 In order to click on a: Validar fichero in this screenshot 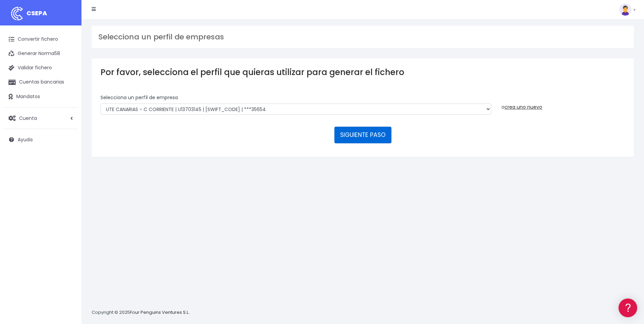, I will do `click(41, 68)`.